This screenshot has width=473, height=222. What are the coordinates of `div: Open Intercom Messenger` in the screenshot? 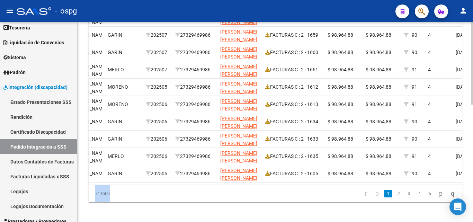 It's located at (458, 207).